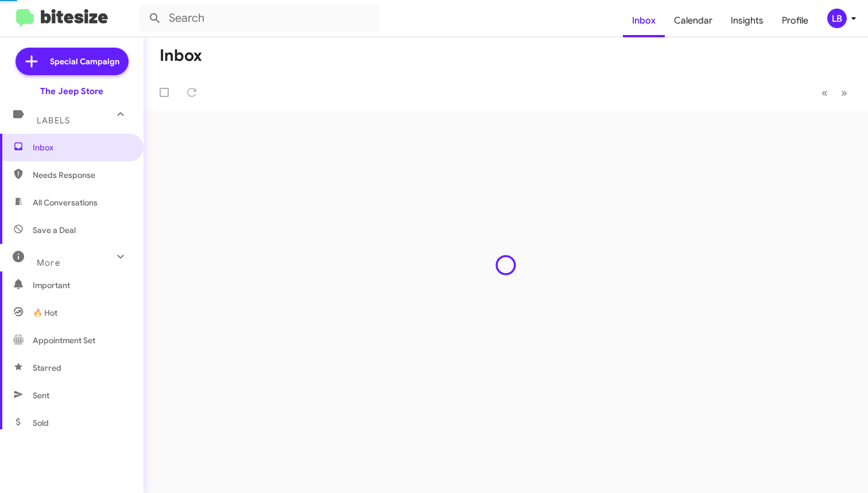 This screenshot has width=868, height=493. What do you see at coordinates (84, 61) in the screenshot?
I see `span: Special Campaign` at bounding box center [84, 61].